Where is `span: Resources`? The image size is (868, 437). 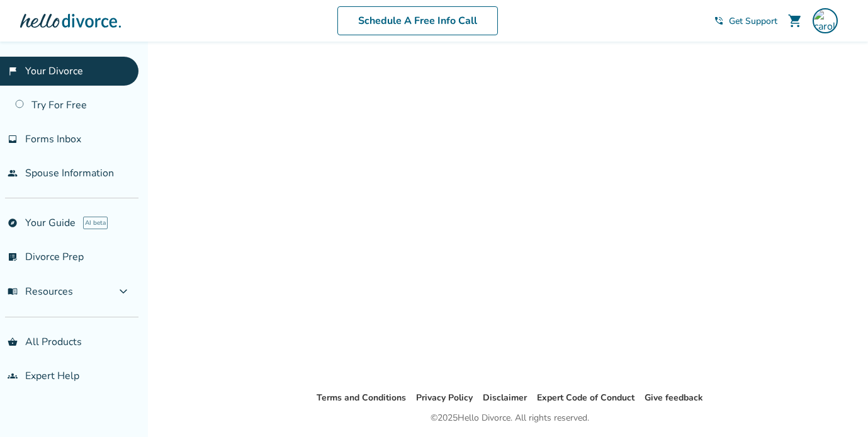 span: Resources is located at coordinates (41, 291).